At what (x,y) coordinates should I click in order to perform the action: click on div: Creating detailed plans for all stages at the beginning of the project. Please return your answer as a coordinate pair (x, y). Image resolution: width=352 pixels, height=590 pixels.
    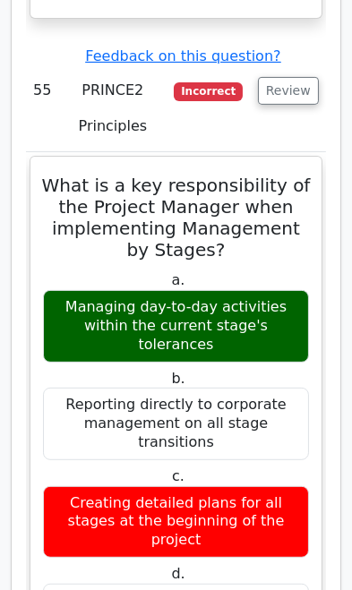
    Looking at the image, I should click on (175, 522).